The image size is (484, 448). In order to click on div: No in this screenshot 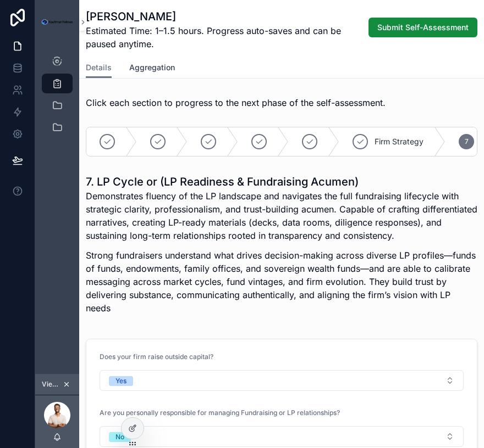, I will do `click(120, 437)`.